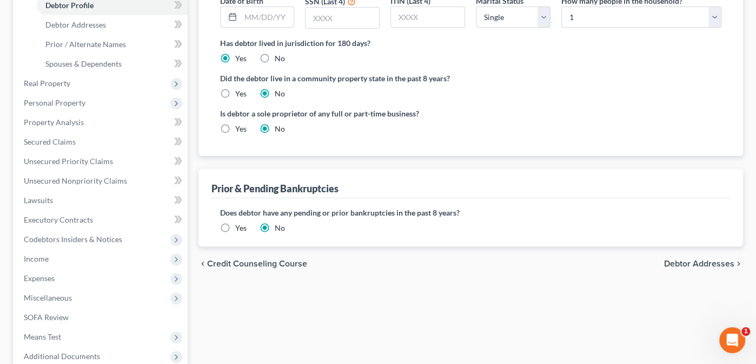 The height and width of the screenshot is (364, 756). Describe the element at coordinates (54, 122) in the screenshot. I see `span: Property Analysis` at that location.